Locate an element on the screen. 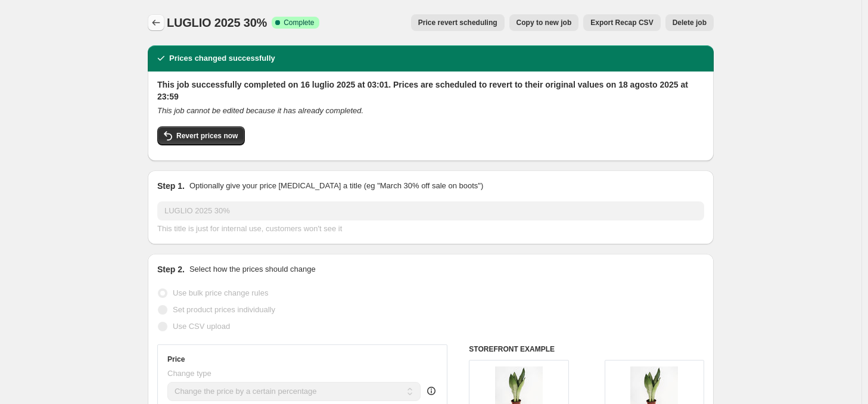 The width and height of the screenshot is (868, 404). span: Change type is located at coordinates (189, 372).